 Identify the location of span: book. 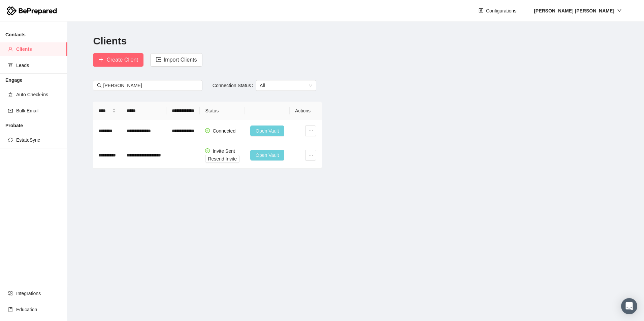
(10, 309).